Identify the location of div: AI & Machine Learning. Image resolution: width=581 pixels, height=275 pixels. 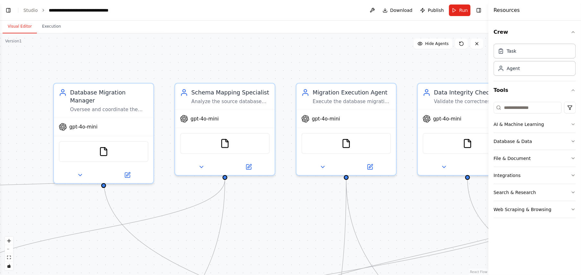
(519, 124).